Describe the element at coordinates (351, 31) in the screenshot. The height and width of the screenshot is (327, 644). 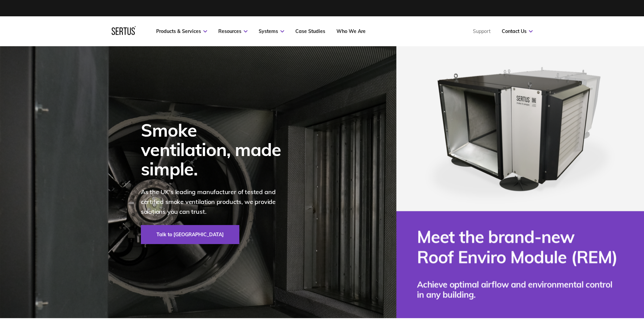
I see `a: Who We Are` at that location.